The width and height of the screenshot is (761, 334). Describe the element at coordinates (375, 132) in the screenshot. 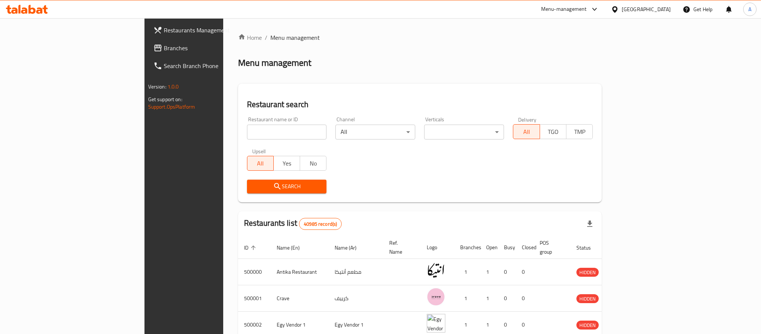

I see `div: All` at that location.